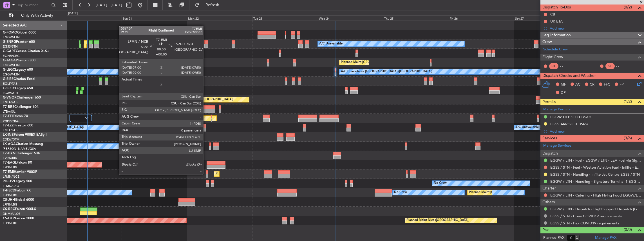  I want to click on a: EGGW / LTN - Catering - High Flying Food EGGW/LTN, so click(596, 195).